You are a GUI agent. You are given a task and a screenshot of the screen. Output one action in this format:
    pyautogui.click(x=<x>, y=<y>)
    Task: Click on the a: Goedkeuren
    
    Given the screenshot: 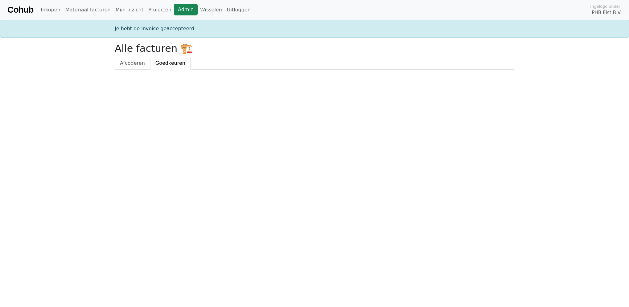 What is the action you would take?
    pyautogui.click(x=170, y=63)
    